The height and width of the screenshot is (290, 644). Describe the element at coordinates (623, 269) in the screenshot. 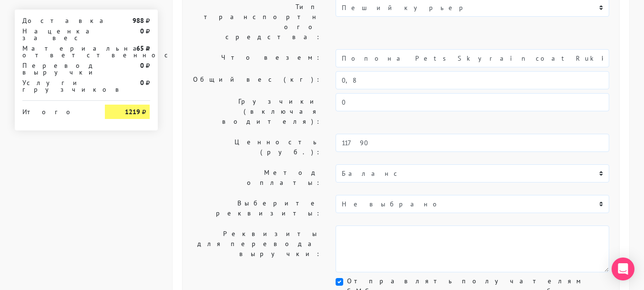

I see `div: Open Intercom Messenger` at that location.